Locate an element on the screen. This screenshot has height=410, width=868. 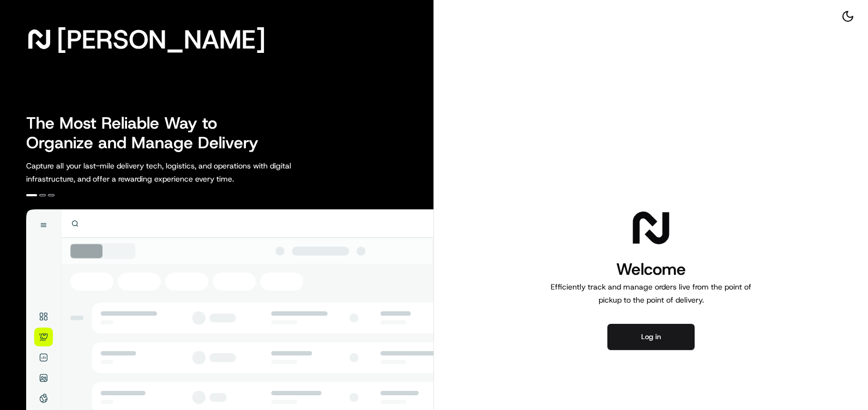
p: Capture all your last-mile delivery tech, logistics, and operations with digital infrastructure, ... is located at coordinates (183, 172).